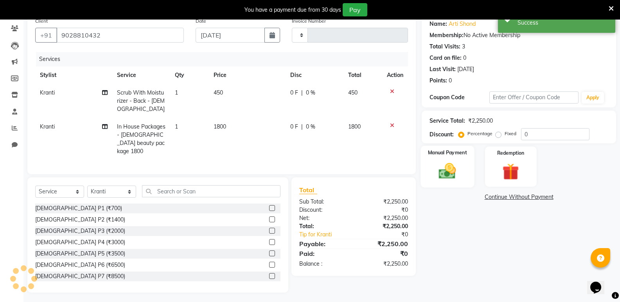  What do you see at coordinates (309, 21) in the screenshot?
I see `label: Invoice Number` at bounding box center [309, 21].